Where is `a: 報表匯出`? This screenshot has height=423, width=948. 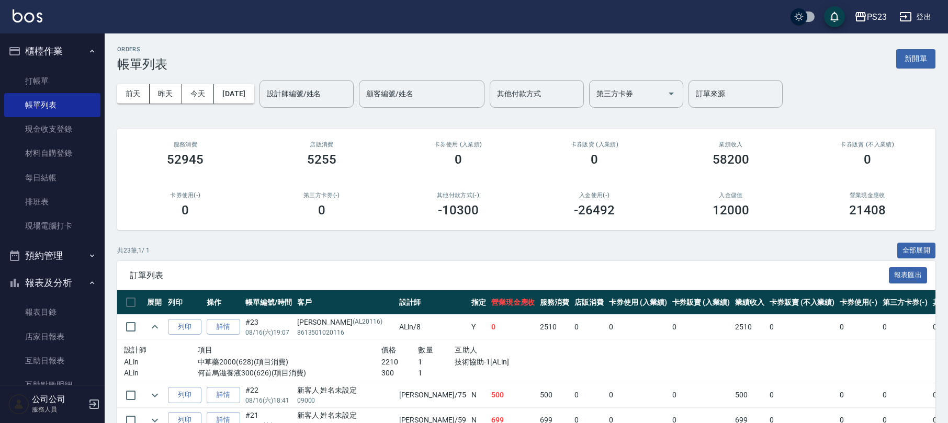
a: 報表匯出 is located at coordinates (908, 275).